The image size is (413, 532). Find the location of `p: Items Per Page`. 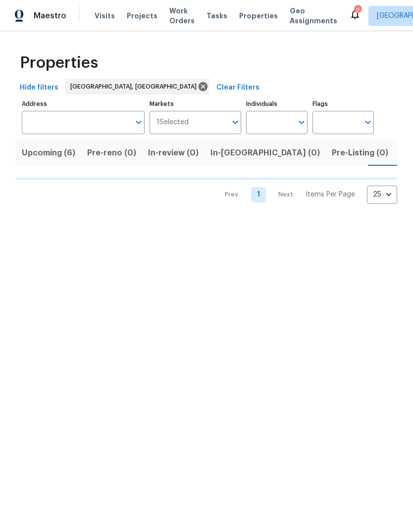

p: Items Per Page is located at coordinates (331, 195).